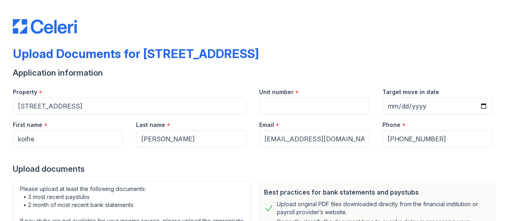  Describe the element at coordinates (28, 125) in the screenshot. I see `label: First name` at that location.